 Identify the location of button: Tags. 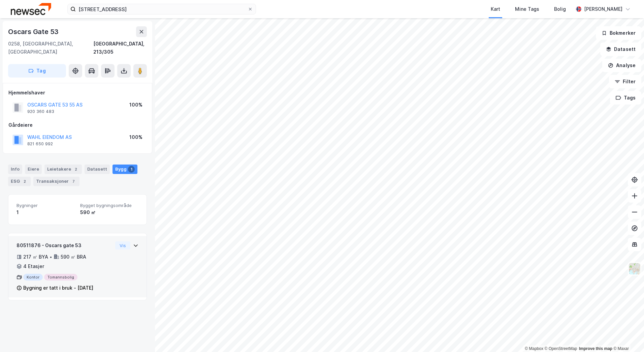
(626, 98).